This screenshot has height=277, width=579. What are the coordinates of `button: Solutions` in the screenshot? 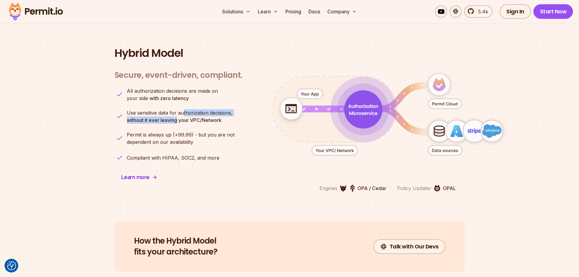 It's located at (236, 12).